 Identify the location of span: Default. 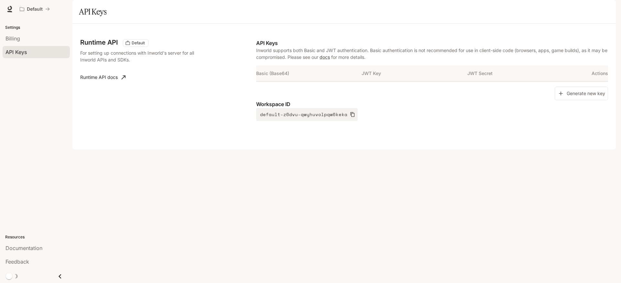
(138, 43).